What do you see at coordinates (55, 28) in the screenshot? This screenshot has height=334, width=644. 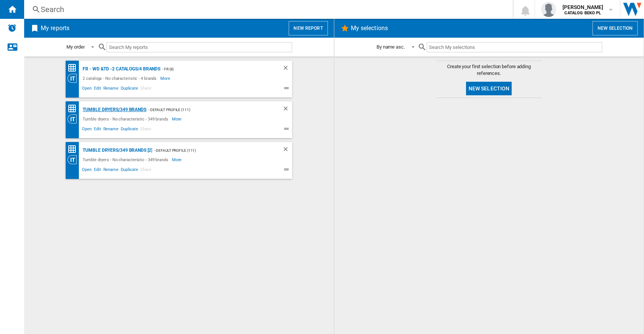 I see `h2: My reports` at bounding box center [55, 28].